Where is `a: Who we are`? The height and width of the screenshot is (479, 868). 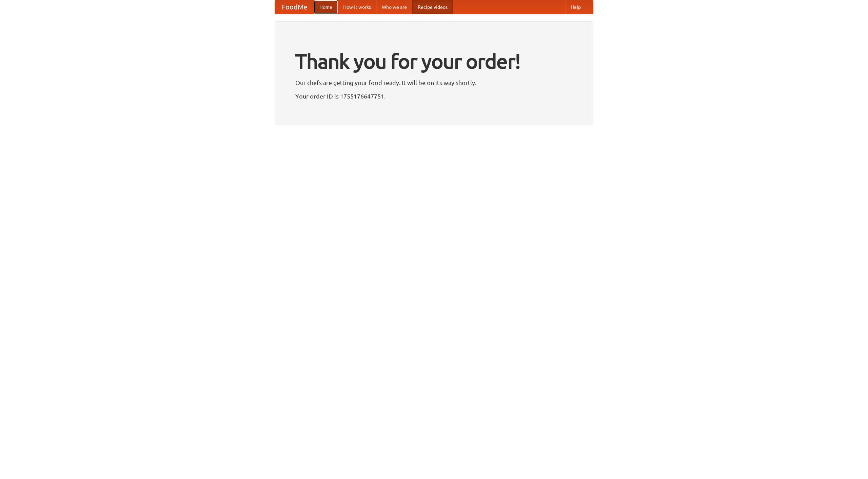
a: Who we are is located at coordinates (394, 7).